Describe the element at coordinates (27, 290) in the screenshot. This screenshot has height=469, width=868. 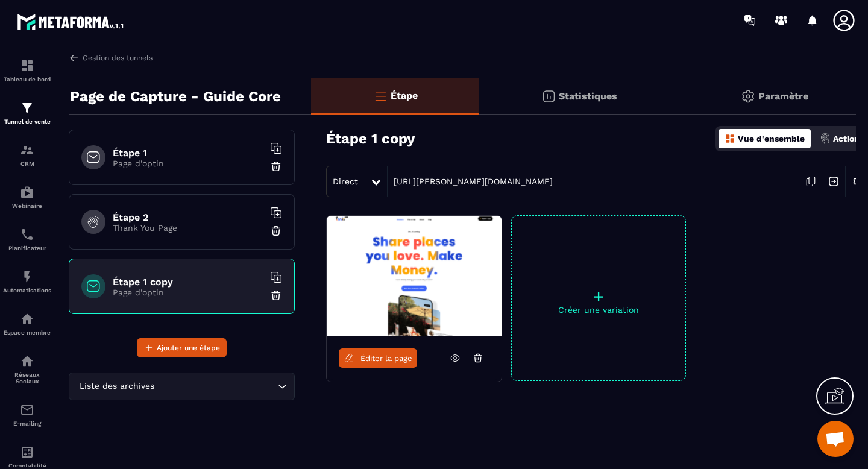
I see `p: Automatisations` at that location.